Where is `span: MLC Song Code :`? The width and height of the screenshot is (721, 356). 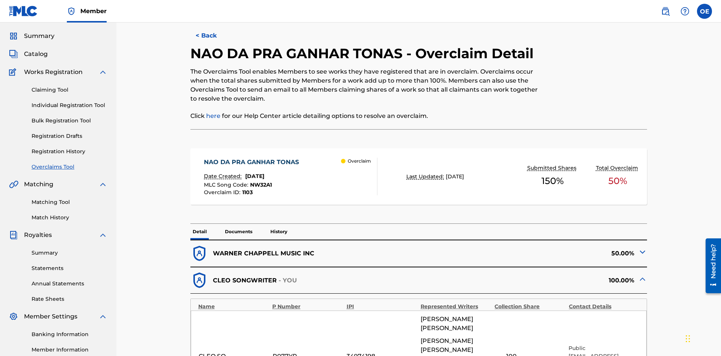 span: MLC Song Code : is located at coordinates (227, 185).